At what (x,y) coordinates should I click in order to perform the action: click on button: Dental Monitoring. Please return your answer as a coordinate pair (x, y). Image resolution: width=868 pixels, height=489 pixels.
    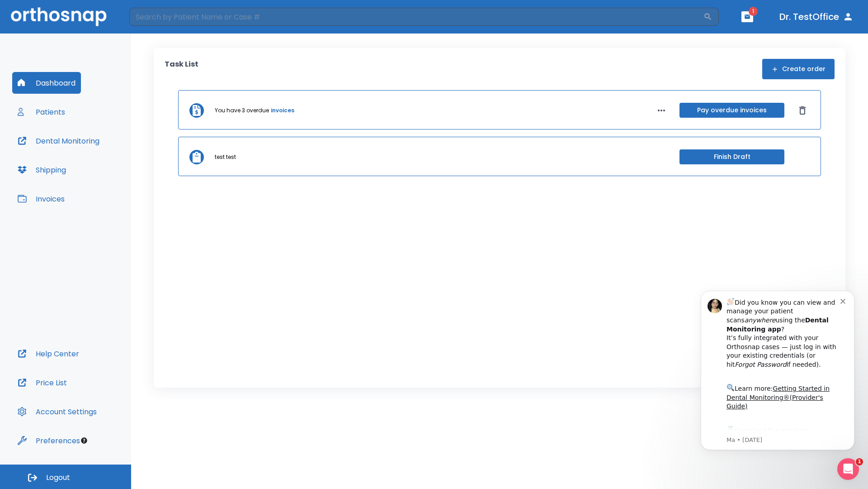
    Looking at the image, I should click on (58, 141).